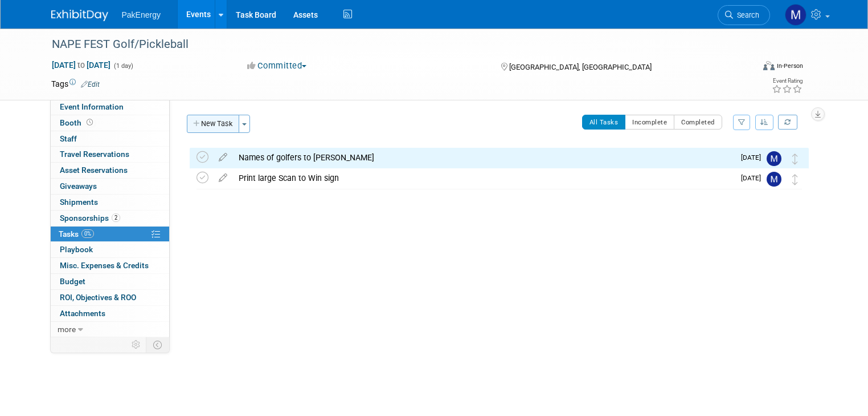 The image size is (868, 416). What do you see at coordinates (69, 139) in the screenshot?
I see `span: Staff` at bounding box center [69, 139].